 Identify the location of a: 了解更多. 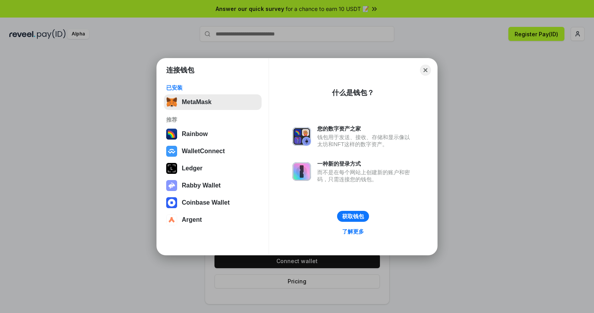
(353, 231).